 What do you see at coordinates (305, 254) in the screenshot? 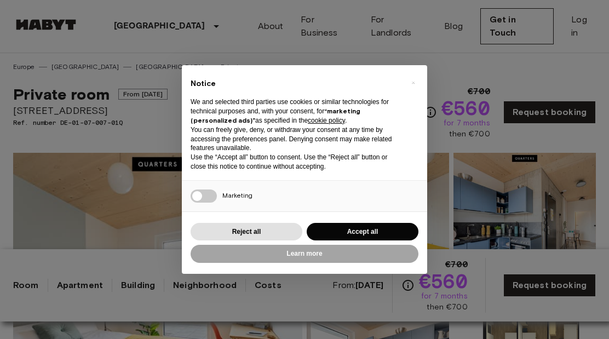
I see `button: Learn more` at bounding box center [305, 254].